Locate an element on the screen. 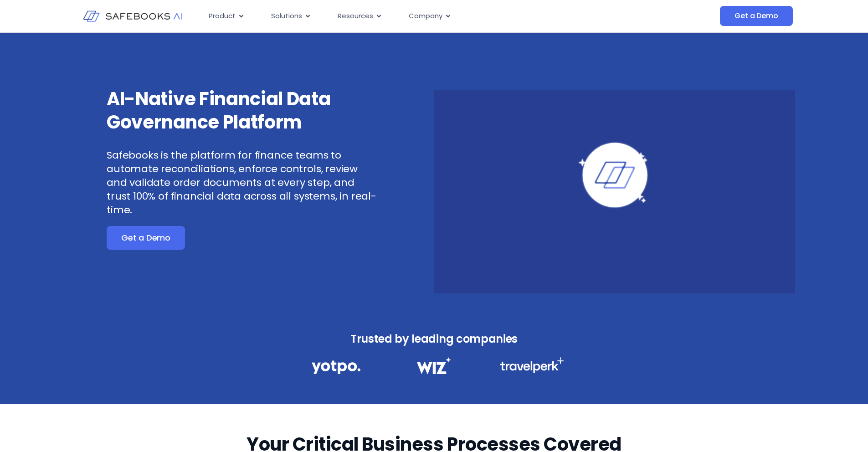 The width and height of the screenshot is (868, 452). h3: AI-Native Financial Data Governance Platform is located at coordinates (242, 111).